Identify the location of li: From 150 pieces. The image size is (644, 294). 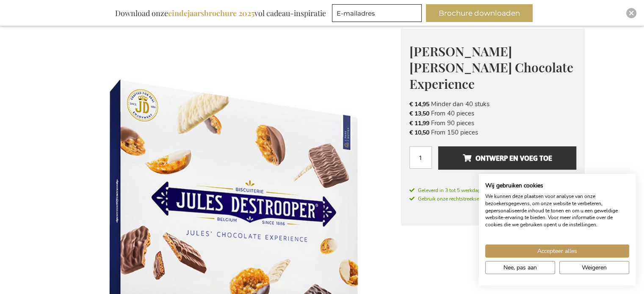
(493, 132).